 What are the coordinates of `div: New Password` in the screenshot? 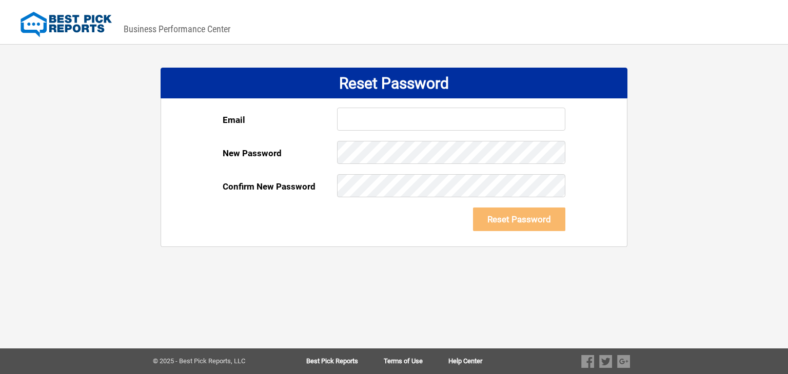 It's located at (280, 153).